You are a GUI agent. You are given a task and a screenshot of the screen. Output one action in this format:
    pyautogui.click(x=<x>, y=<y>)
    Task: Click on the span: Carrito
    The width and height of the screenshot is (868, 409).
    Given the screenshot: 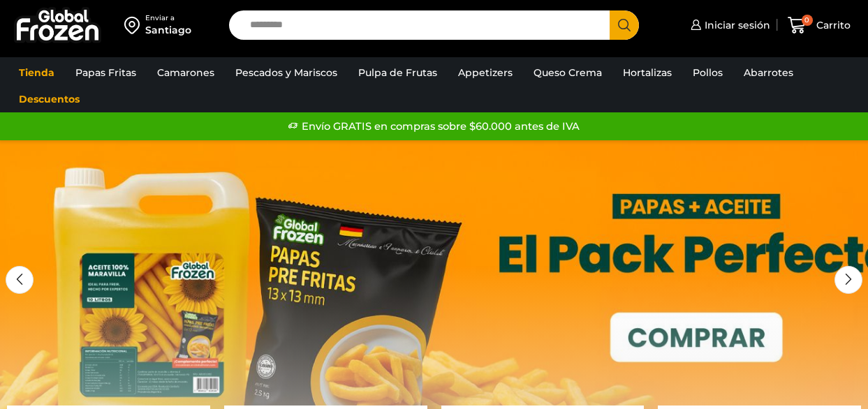 What is the action you would take?
    pyautogui.click(x=832, y=25)
    